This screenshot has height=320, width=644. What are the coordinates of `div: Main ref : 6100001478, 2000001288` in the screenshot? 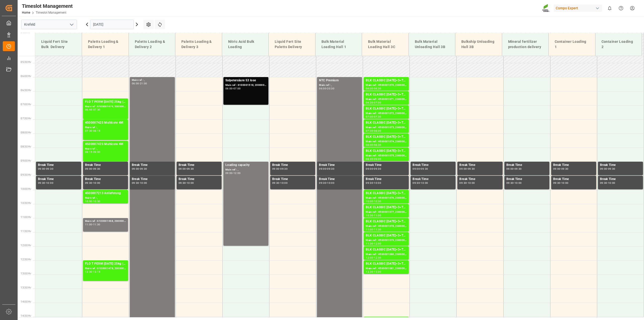 It's located at (105, 268).